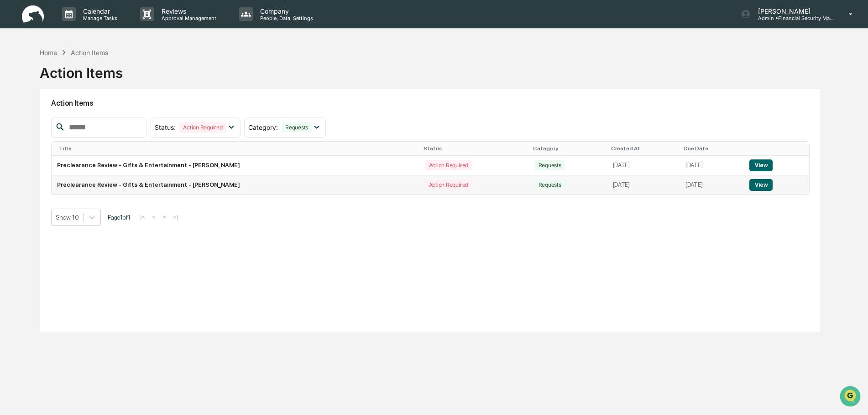  What do you see at coordinates (99, 19) in the screenshot?
I see `p: Manage Tasks` at bounding box center [99, 19].